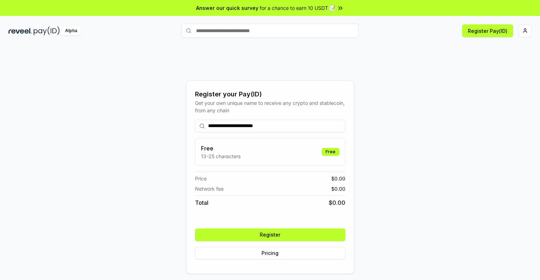  Describe the element at coordinates (221, 156) in the screenshot. I see `p: 13-25 characters` at that location.